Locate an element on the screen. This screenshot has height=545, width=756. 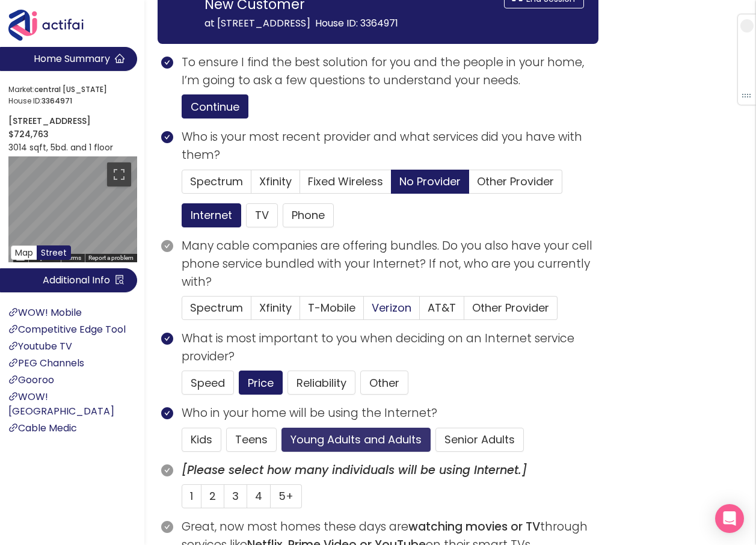
button: Kids is located at coordinates (201, 439).